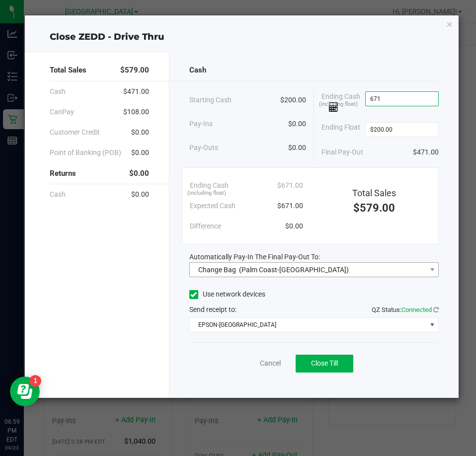 The image size is (476, 456). I want to click on span: Pay-Ins, so click(201, 124).